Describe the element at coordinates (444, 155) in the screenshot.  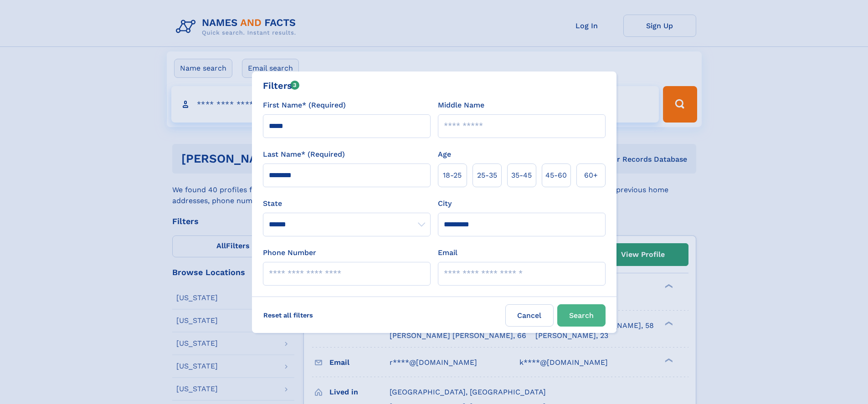
I see `label: Age` at that location.